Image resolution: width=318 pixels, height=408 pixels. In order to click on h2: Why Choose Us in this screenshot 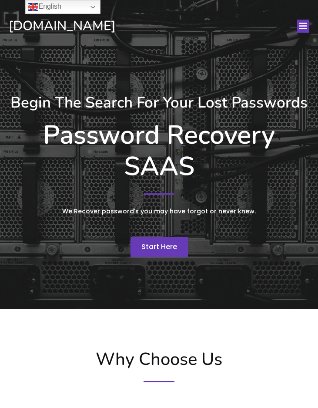, I will do `click(159, 359)`.